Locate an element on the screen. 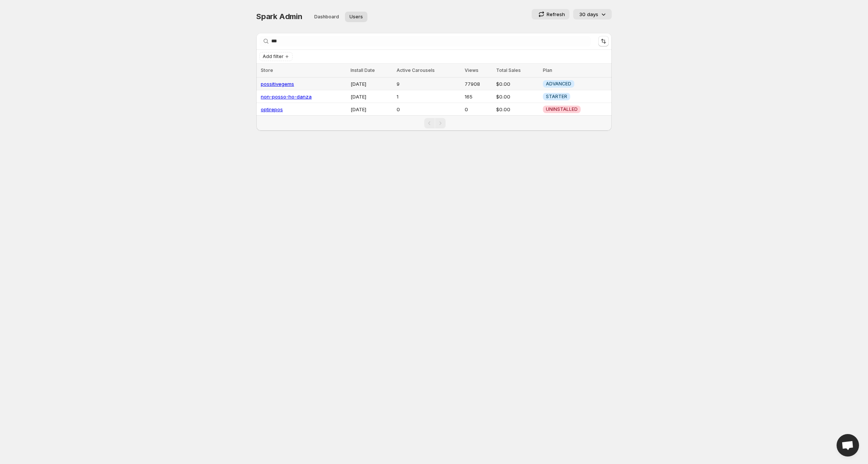  span: Spark Admin is located at coordinates (279, 16).